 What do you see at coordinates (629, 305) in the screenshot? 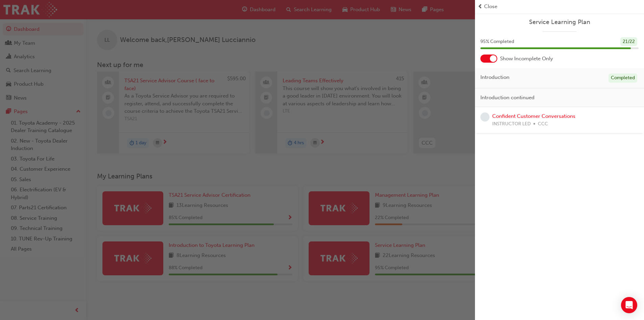
I see `div: Open Intercom Messenger` at bounding box center [629, 305].